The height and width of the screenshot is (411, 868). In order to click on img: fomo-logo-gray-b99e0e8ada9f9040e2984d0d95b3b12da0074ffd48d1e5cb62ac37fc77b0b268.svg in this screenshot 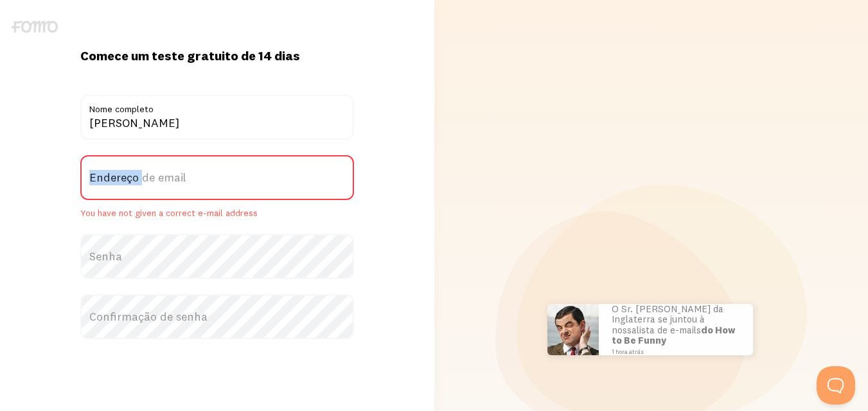, I will do `click(35, 26)`.